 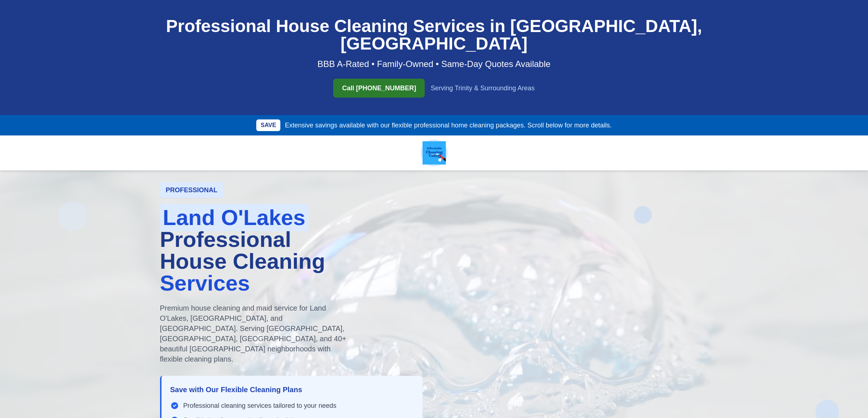 I want to click on img: Affordable Cleaning Today - Professional House Cleaning Services Land O'Lakes FL, so click(x=434, y=153).